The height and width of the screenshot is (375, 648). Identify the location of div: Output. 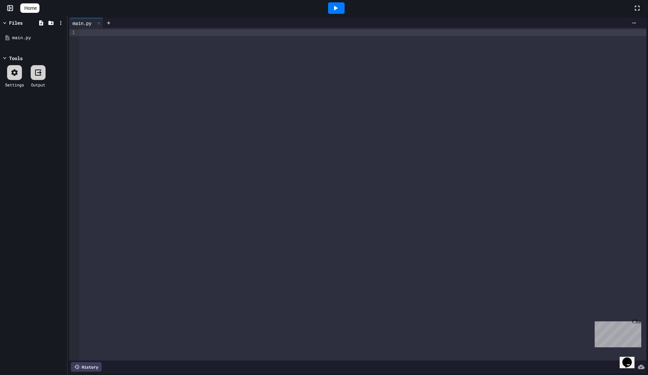
(38, 85).